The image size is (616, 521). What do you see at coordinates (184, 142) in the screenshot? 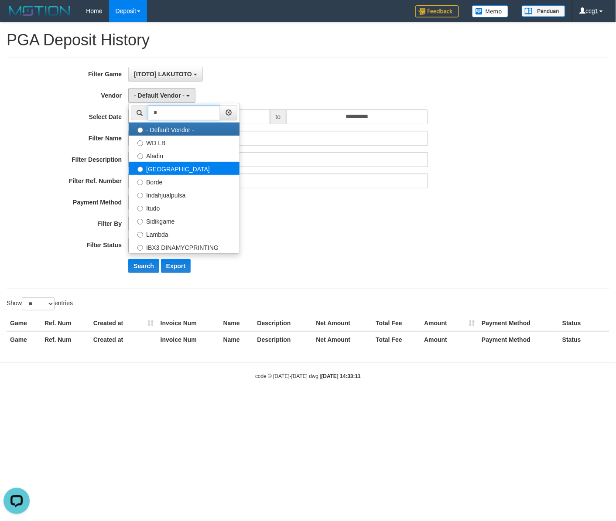
I see `label: WD LB` at bounding box center [184, 142].